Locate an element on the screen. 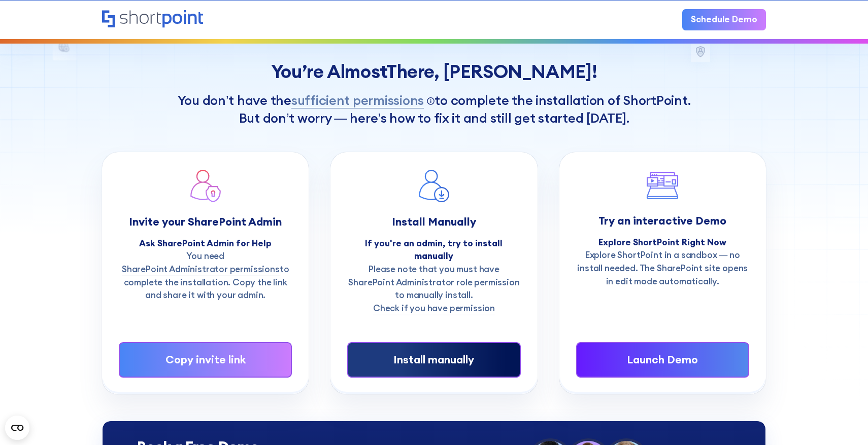 This screenshot has width=868, height=445. div: Copy invite link is located at coordinates (205, 360).